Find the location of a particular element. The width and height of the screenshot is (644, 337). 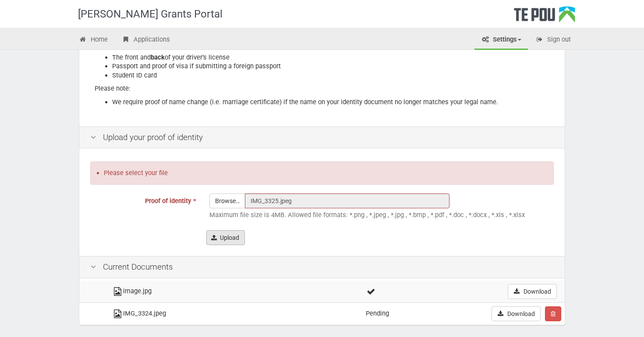

li: Passport and proof of visa if submitting a foreign passport is located at coordinates (331, 66).